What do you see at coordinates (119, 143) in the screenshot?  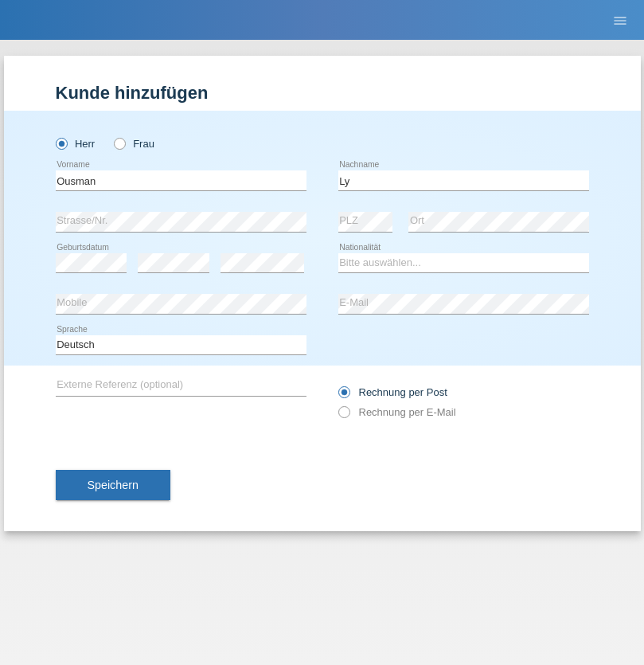 I see `input: Frau` at bounding box center [119, 143].